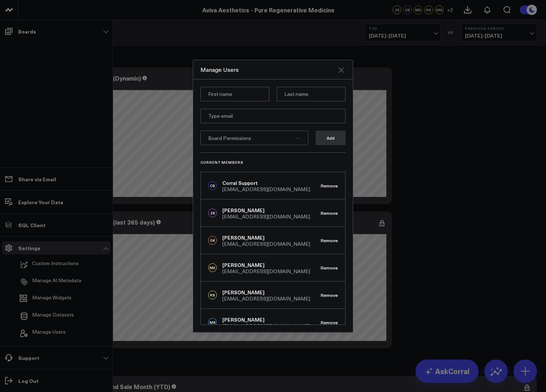 The image size is (546, 392). Describe the element at coordinates (213, 213) in the screenshot. I see `div: ZK` at that location.